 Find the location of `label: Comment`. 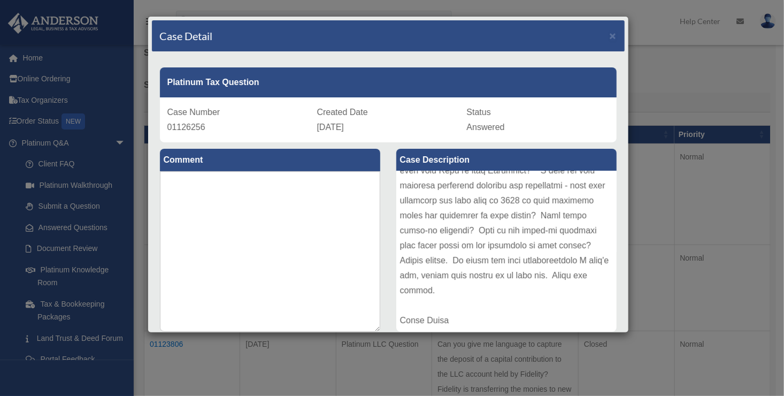

label: Comment is located at coordinates (270, 160).